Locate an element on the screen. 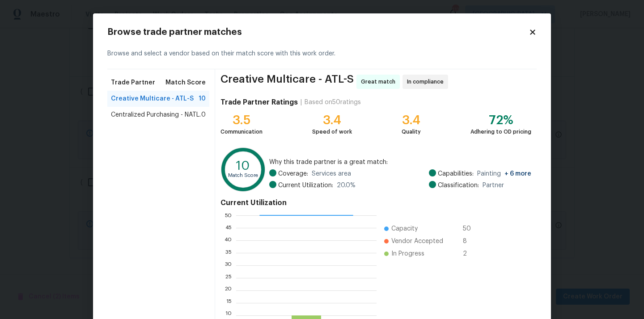 Image resolution: width=644 pixels, height=319 pixels. div: 72% is located at coordinates (501, 120).